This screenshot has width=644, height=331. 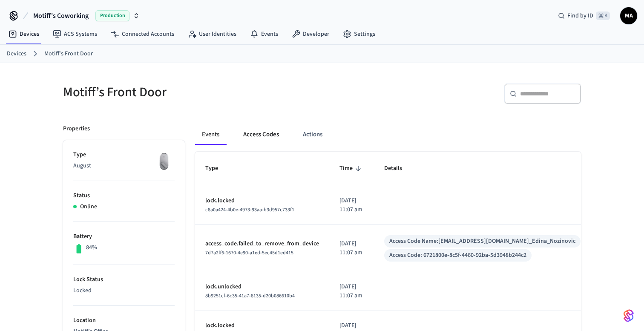 What do you see at coordinates (580, 16) in the screenshot?
I see `span: Find by ID` at bounding box center [580, 16].